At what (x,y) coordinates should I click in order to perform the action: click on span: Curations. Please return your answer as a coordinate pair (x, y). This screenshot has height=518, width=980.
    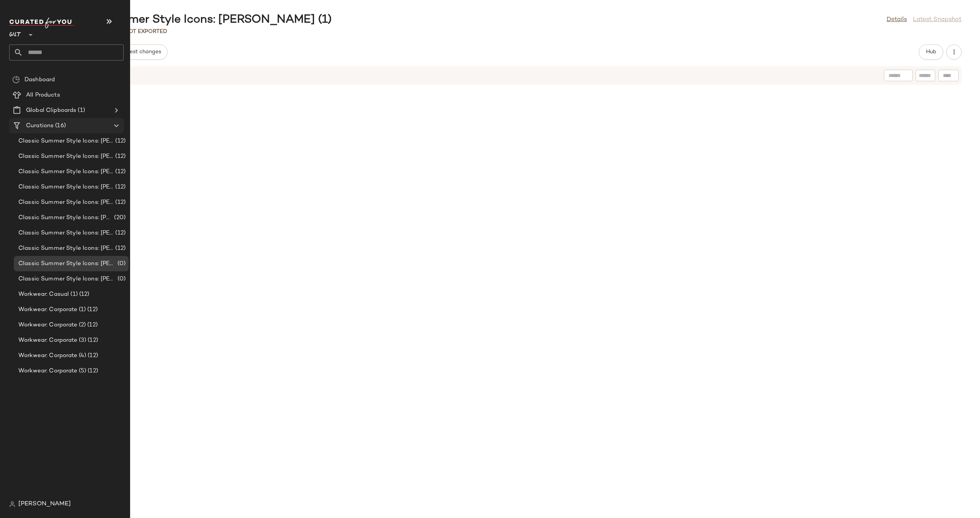
    Looking at the image, I should click on (40, 126).